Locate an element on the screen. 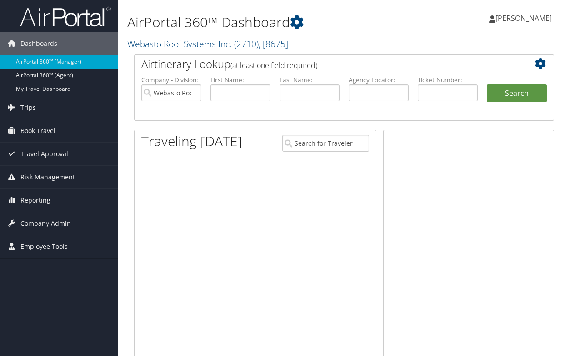  span: Dashboards is located at coordinates (39, 44).